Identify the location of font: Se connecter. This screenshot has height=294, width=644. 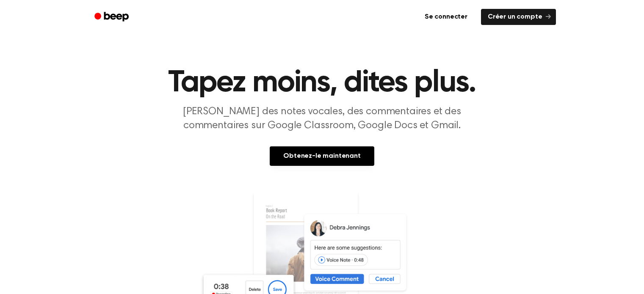
(446, 17).